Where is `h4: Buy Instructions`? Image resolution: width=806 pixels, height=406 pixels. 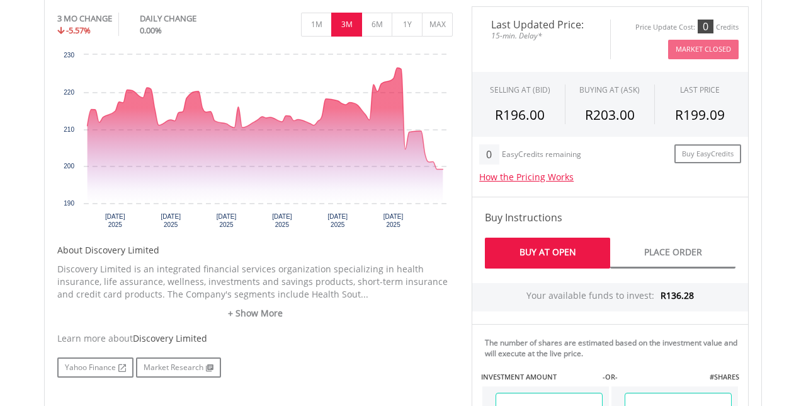
h4: Buy Instructions is located at coordinates (610, 217).